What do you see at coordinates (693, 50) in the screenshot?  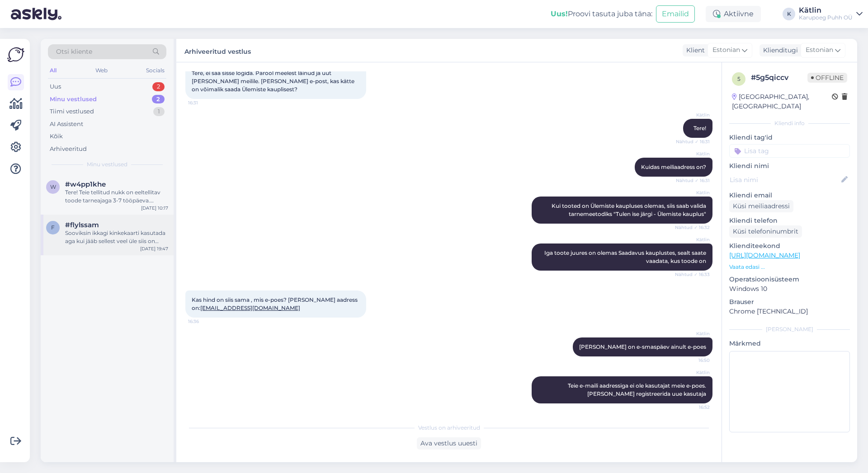 I see `div: Klient` at bounding box center [693, 50].